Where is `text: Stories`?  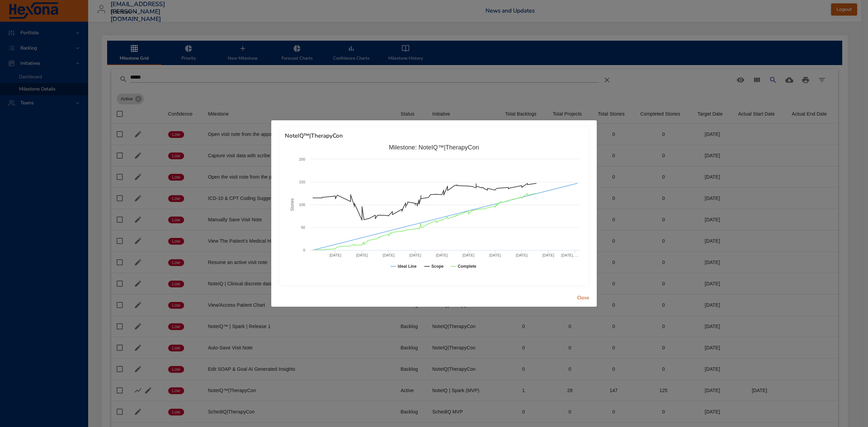 text: Stories is located at coordinates (293, 205).